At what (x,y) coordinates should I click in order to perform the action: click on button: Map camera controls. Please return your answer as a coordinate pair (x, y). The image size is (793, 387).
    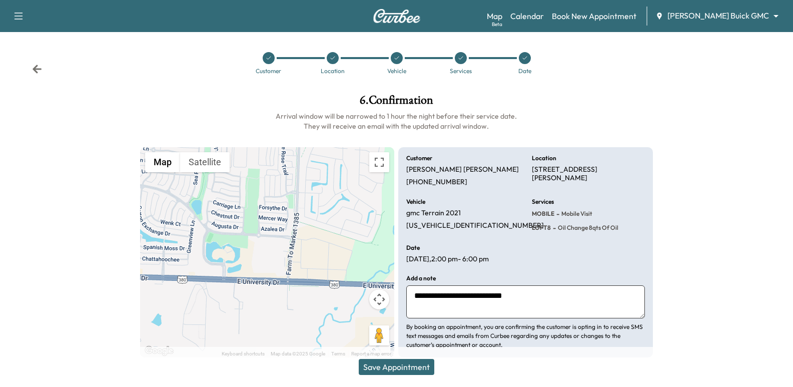
    Looking at the image, I should click on (379, 299).